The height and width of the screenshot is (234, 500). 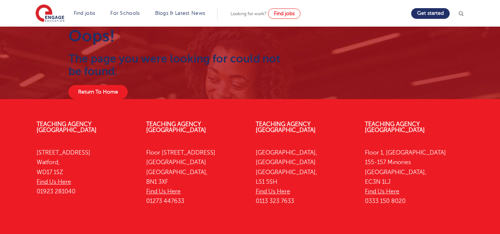 What do you see at coordinates (430, 13) in the screenshot?
I see `a: Get started` at bounding box center [430, 13].